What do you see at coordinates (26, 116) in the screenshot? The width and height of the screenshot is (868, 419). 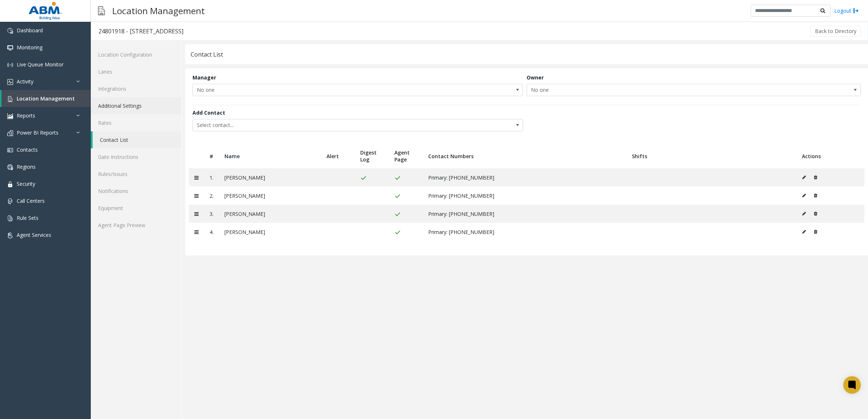 I see `span: Reports` at bounding box center [26, 116].